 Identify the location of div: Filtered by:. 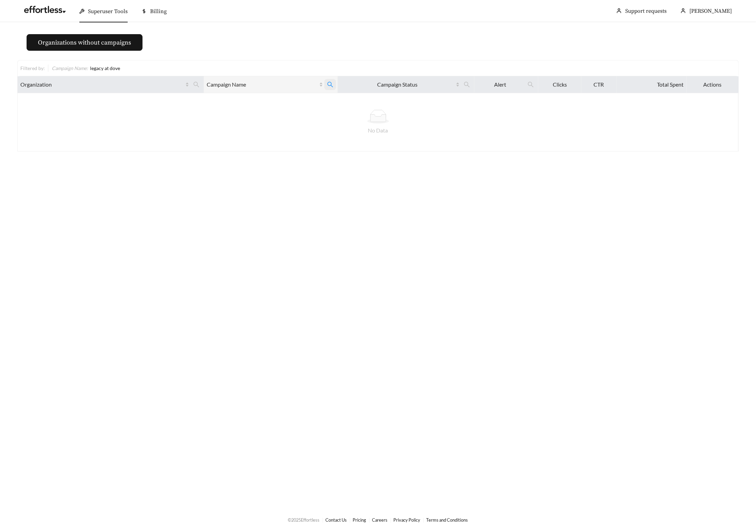
(34, 68).